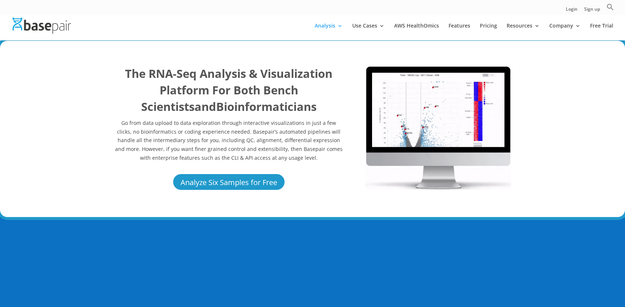 This screenshot has width=625, height=307. I want to click on img: Basepair, so click(42, 25).